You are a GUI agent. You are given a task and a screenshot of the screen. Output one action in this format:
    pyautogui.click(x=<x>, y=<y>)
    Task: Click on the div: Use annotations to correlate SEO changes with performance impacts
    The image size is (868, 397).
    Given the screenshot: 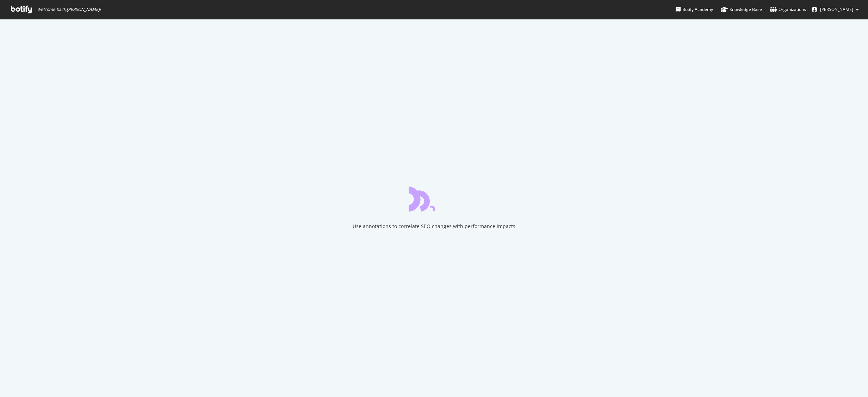 What is the action you would take?
    pyautogui.click(x=434, y=226)
    